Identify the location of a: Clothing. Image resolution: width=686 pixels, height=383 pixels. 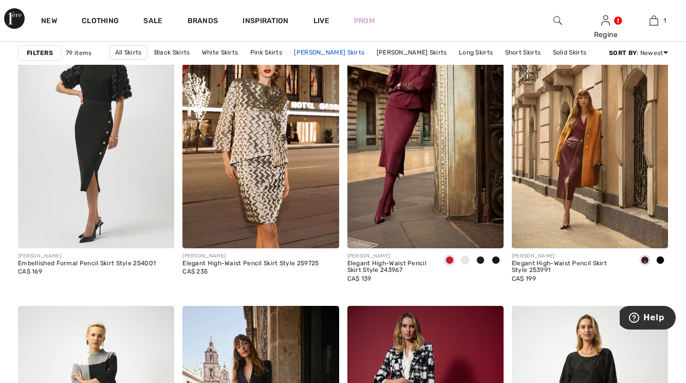
(100, 22).